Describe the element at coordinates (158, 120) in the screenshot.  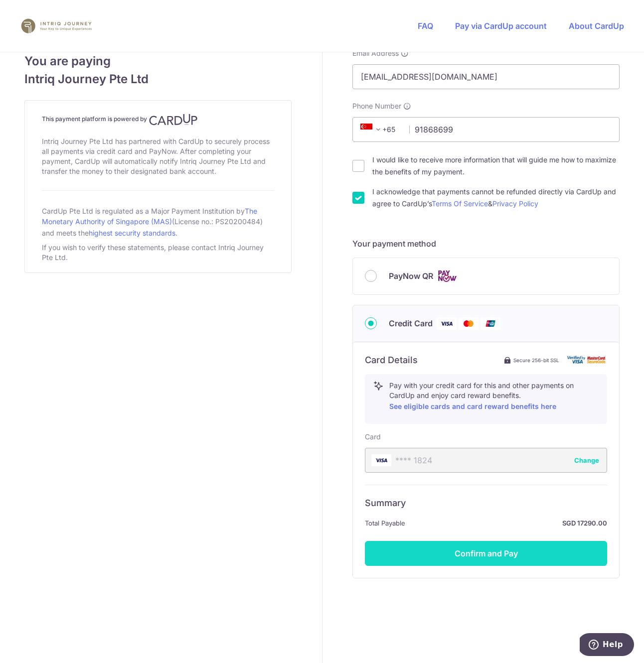
I see `h4: This payment platform is powered by` at that location.